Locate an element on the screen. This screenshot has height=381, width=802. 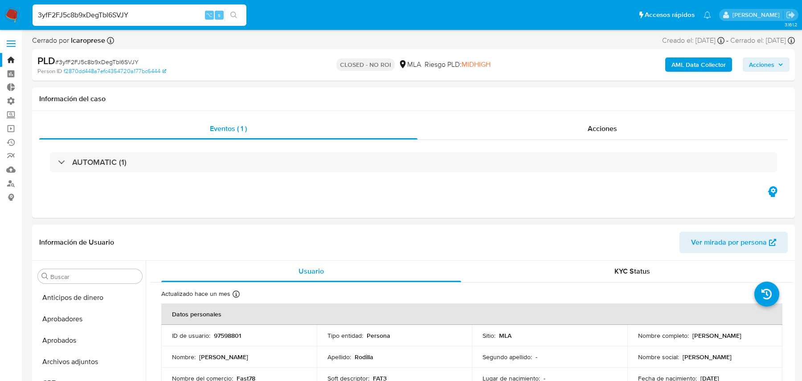
span: Cerrado por is located at coordinates (69, 41).